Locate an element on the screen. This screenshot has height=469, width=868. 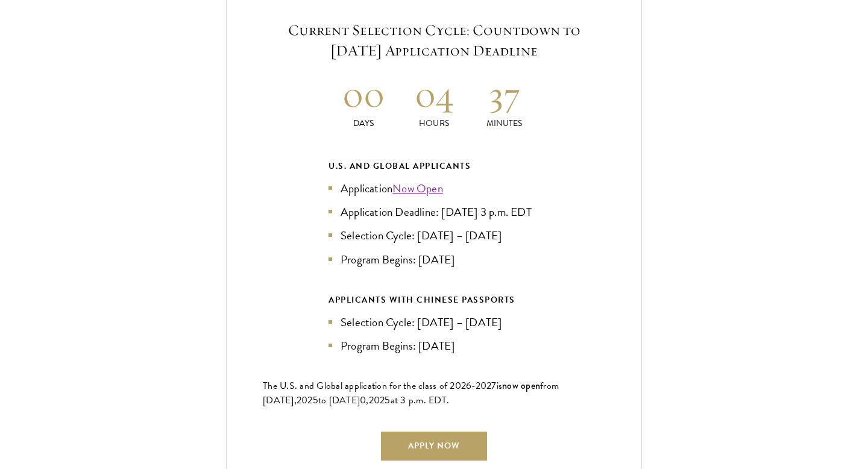
span: 0 is located at coordinates (363, 400).